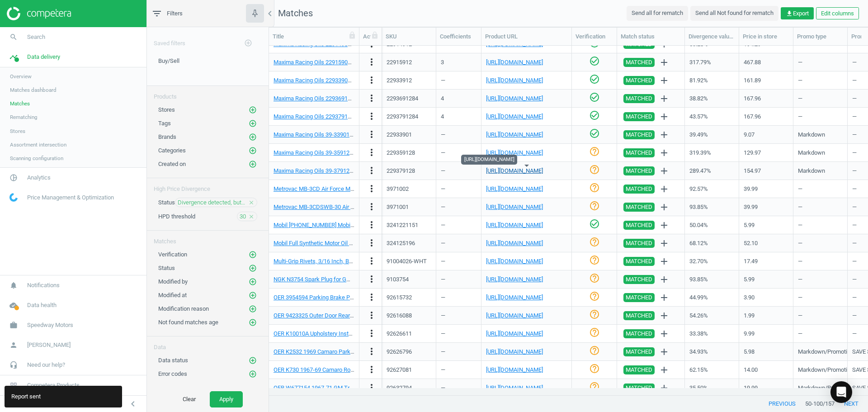 The image size is (868, 412). Describe the element at coordinates (711, 80) in the screenshot. I see `div: 81.92%` at that location.